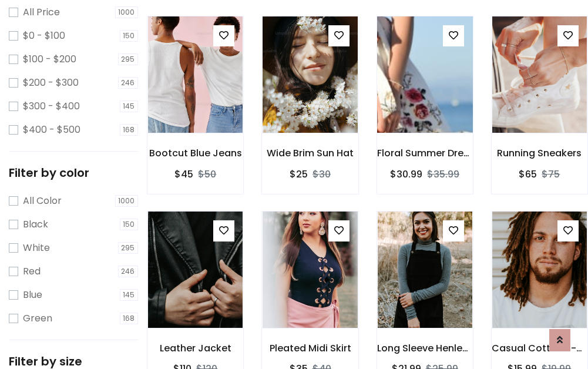 Image resolution: width=588 pixels, height=369 pixels. What do you see at coordinates (52, 130) in the screenshot?
I see `label: $400 - $500` at bounding box center [52, 130].